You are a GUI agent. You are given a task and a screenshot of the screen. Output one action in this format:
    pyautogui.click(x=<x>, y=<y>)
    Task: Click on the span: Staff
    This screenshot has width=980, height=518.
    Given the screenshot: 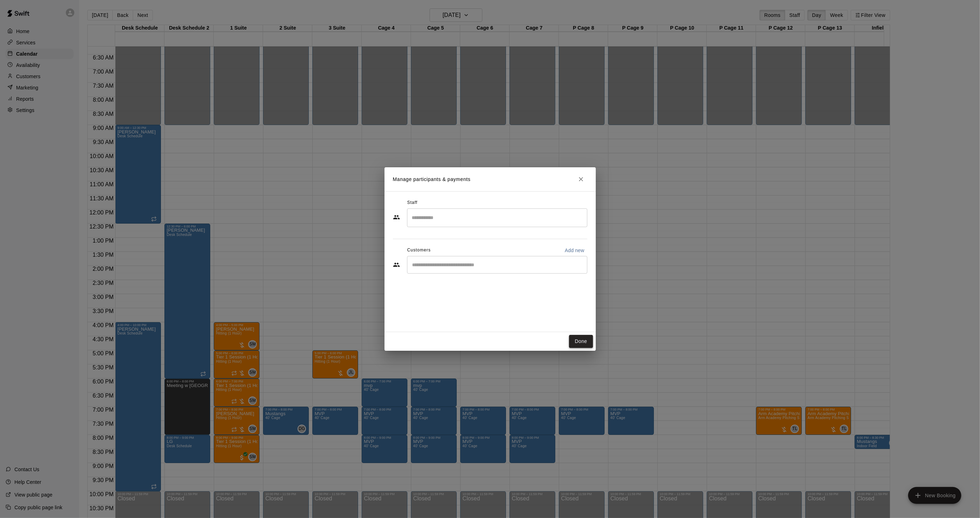 What is the action you would take?
    pyautogui.click(x=412, y=203)
    